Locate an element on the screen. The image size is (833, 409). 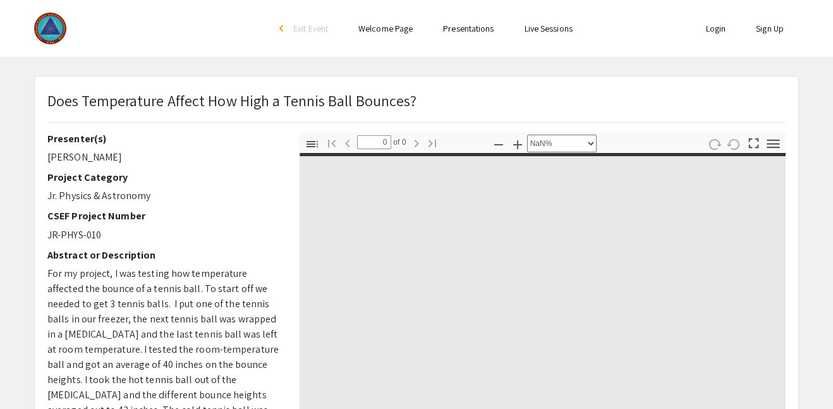
div: arrow_back_ios is located at coordinates (283, 28).